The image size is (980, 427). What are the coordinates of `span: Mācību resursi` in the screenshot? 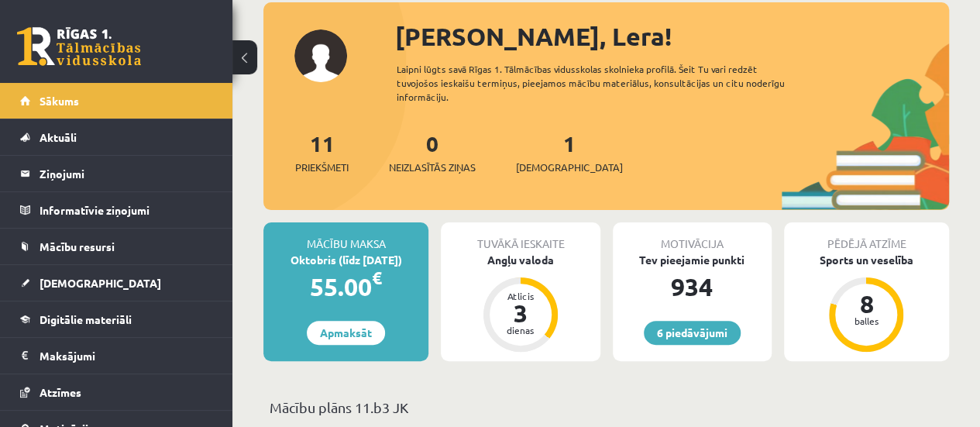 It's located at (77, 247).